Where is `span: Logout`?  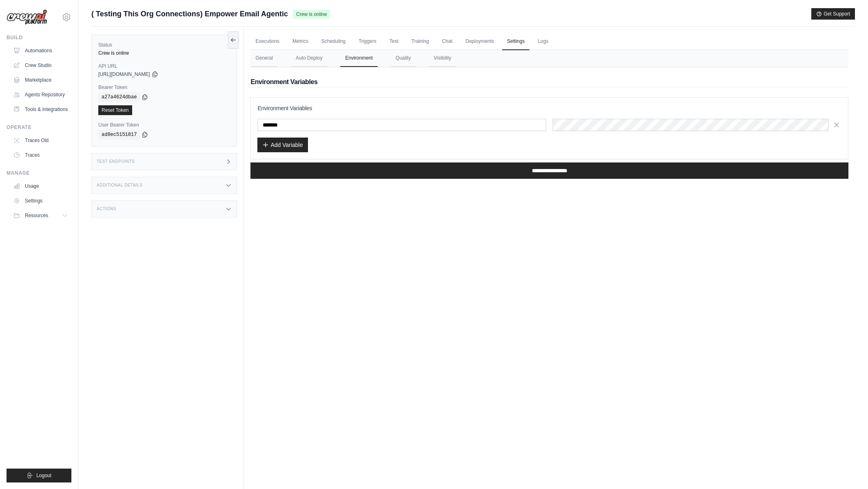 span: Logout is located at coordinates (44, 476).